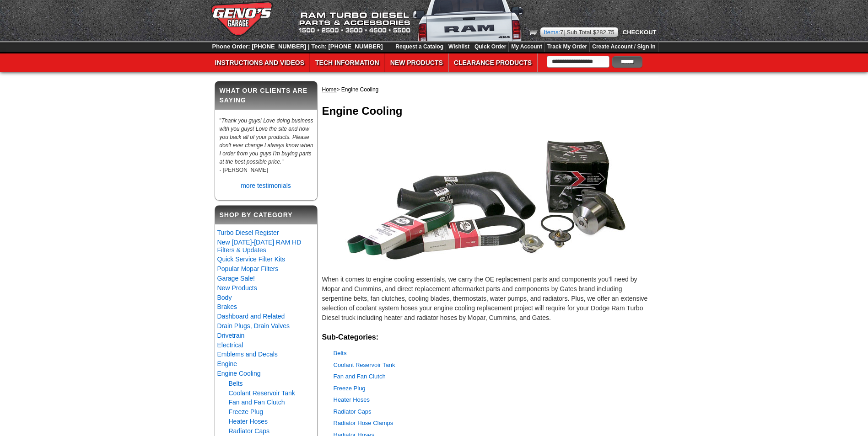 The width and height of the screenshot is (868, 436). What do you see at coordinates (567, 46) in the screenshot?
I see `a: Track My Order` at bounding box center [567, 46].